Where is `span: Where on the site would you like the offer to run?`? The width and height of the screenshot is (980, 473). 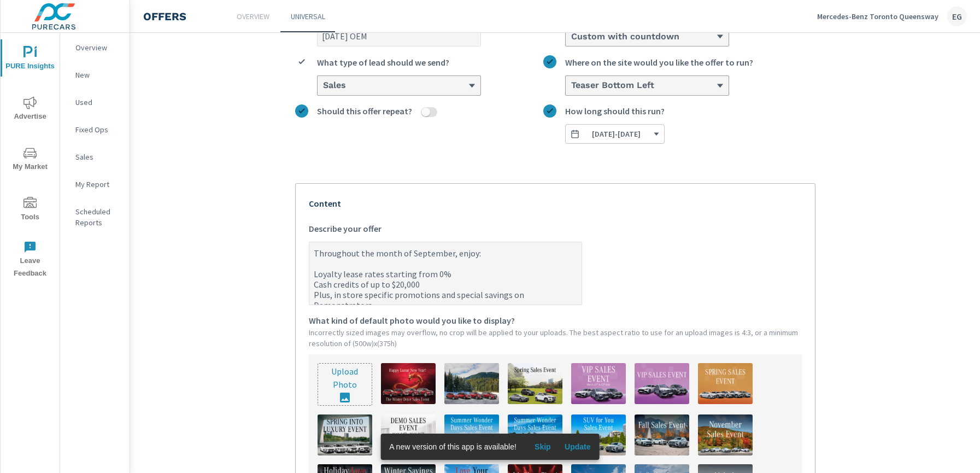
span: Where on the site would you like the offer to run? is located at coordinates (659, 62).